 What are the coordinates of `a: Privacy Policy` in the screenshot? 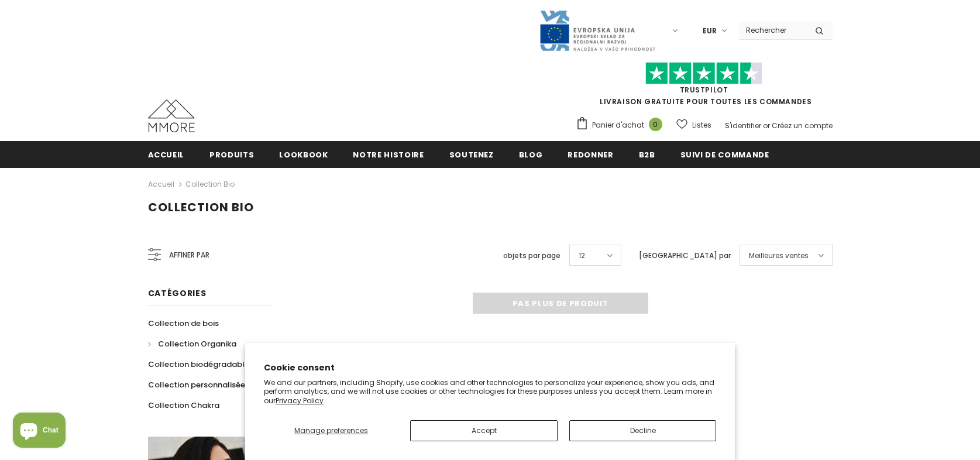 It's located at (299, 401).